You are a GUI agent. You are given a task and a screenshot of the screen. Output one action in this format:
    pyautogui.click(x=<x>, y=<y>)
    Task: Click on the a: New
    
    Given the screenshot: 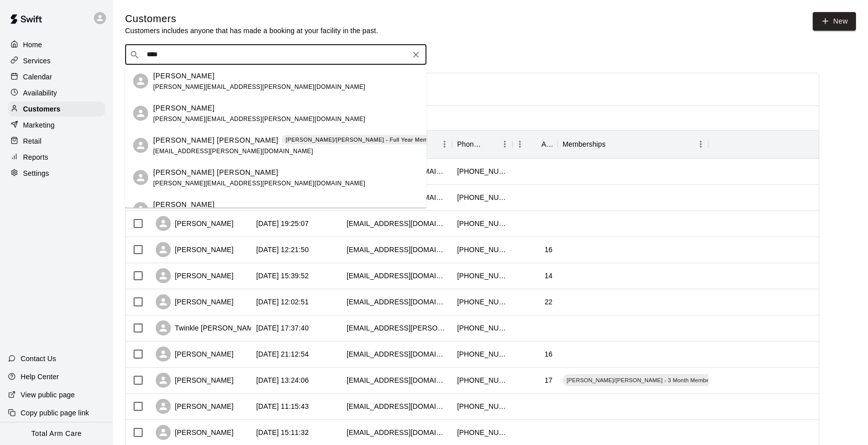 What is the action you would take?
    pyautogui.click(x=834, y=21)
    